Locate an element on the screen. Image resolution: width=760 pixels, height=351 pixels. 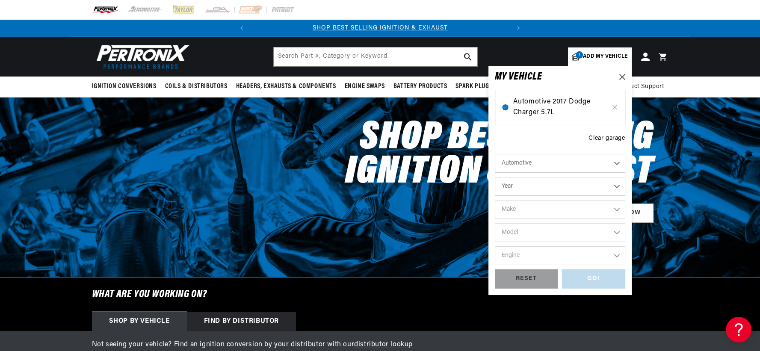
div: Find by Distributor is located at coordinates (241, 322).